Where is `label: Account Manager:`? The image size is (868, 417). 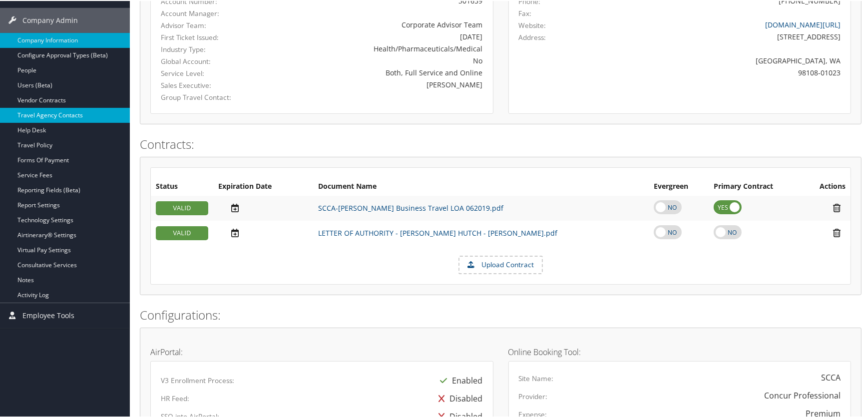 label: Account Manager: is located at coordinates (209, 12).